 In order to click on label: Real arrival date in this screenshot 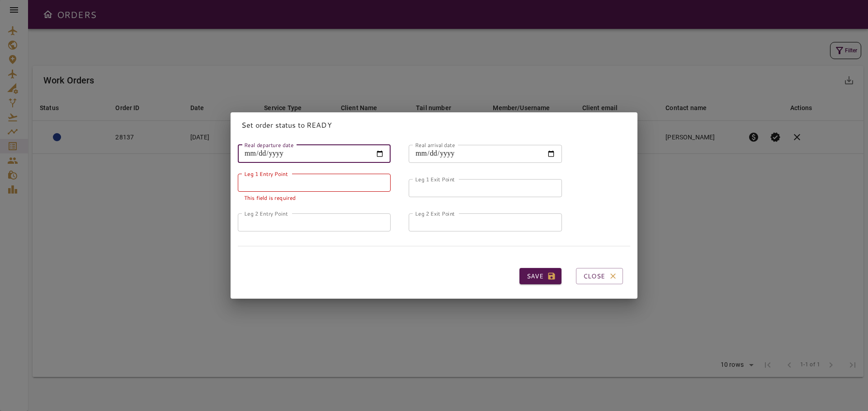, I will do `click(435, 145)`.